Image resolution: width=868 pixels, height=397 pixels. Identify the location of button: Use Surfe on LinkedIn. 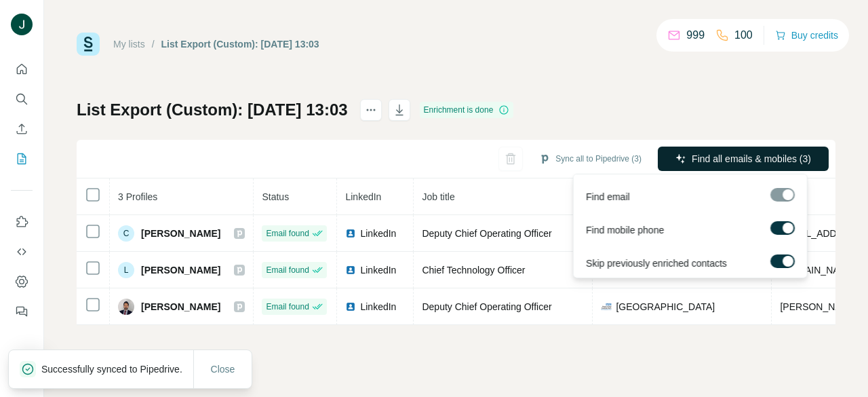
(22, 222).